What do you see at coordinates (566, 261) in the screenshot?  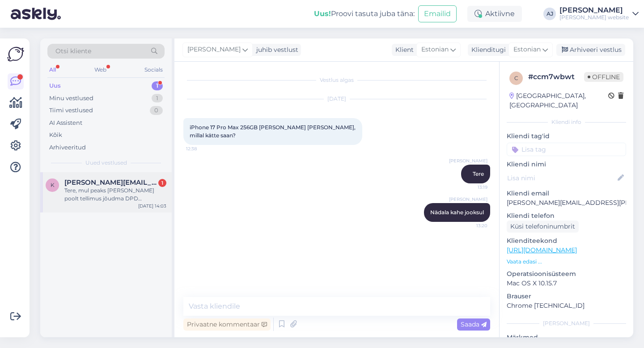 I see `p: Vaata edasi ...` at bounding box center [566, 261].